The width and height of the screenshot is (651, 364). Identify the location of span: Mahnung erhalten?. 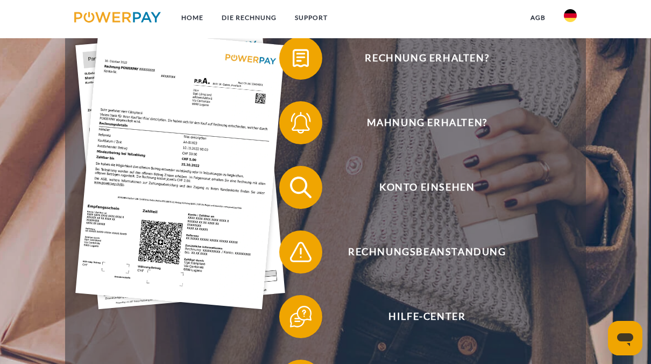
(427, 123).